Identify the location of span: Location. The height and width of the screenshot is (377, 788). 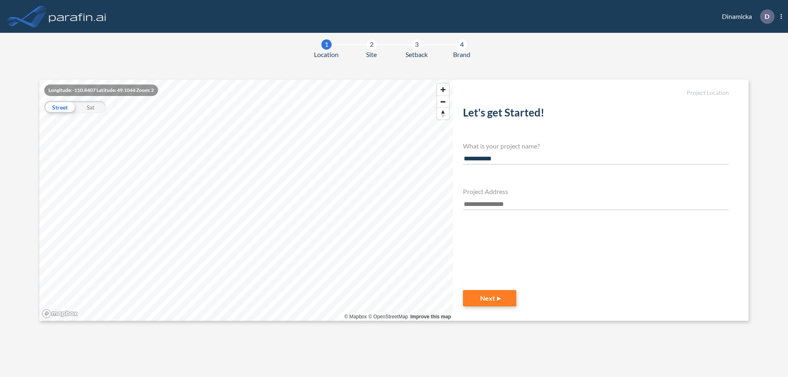
(326, 55).